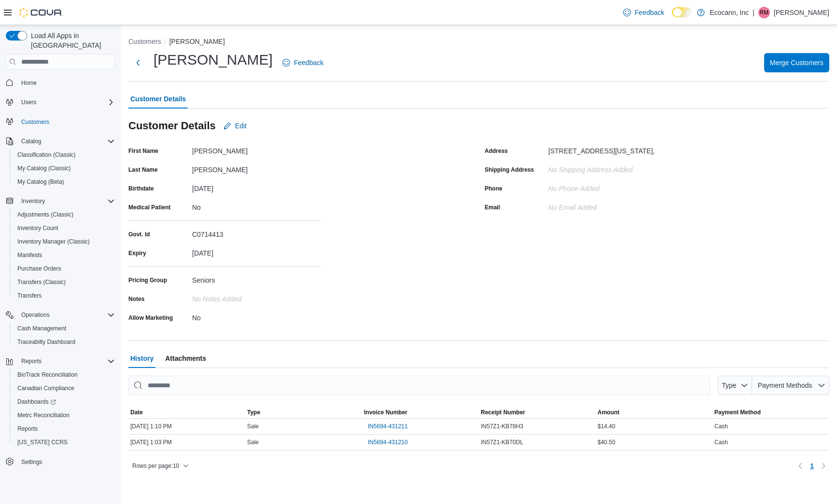  Describe the element at coordinates (65, 215) in the screenshot. I see `button: Adjustments (Classic)` at that location.